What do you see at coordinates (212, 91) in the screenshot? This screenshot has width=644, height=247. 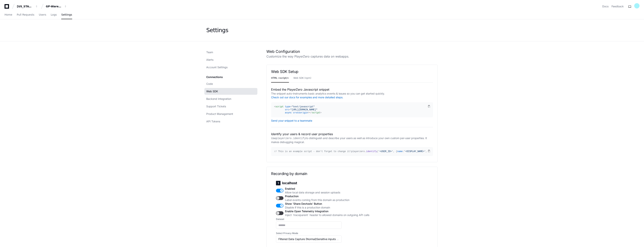 I see `span: Web SDK` at bounding box center [212, 91].